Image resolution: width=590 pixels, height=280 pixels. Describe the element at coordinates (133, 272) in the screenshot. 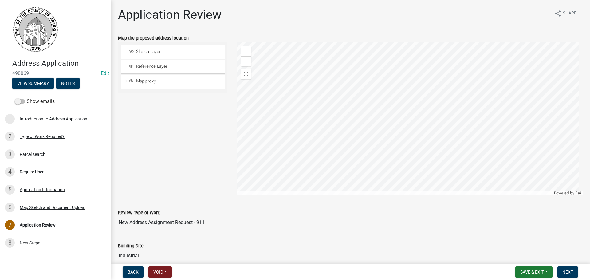

I see `span: Back` at that location.